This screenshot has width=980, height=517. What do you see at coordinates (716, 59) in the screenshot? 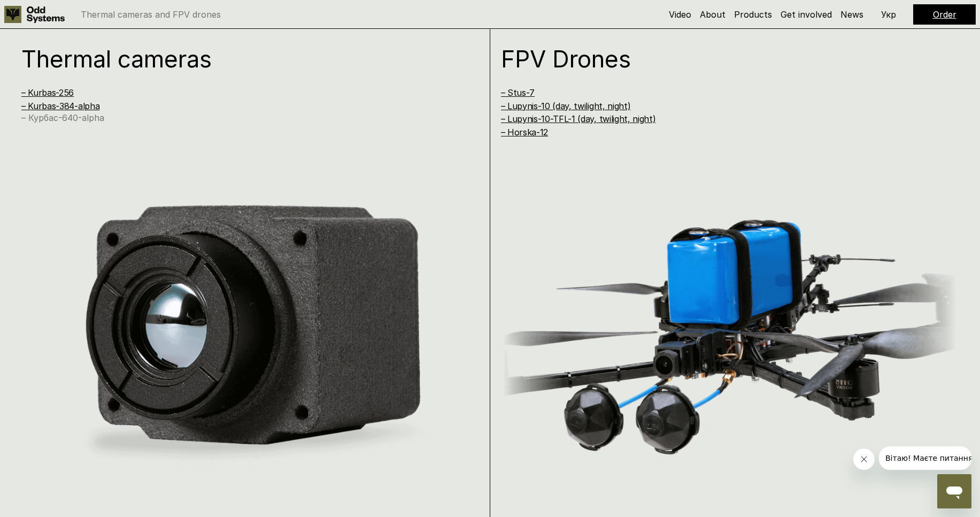
I see `h1: FPV Drones` at bounding box center [716, 59].